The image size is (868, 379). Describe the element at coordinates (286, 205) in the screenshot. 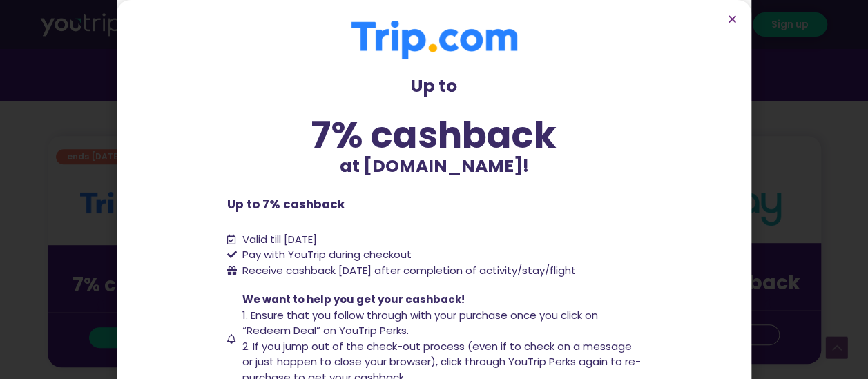

I see `b: Up to 7% cashback` at that location.